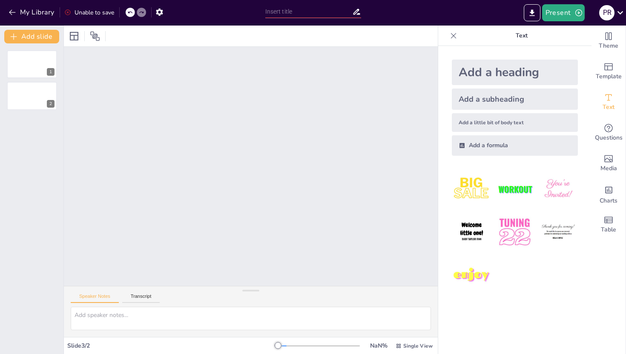  Describe the element at coordinates (515, 123) in the screenshot. I see `div: Add a little bit of body text` at that location.